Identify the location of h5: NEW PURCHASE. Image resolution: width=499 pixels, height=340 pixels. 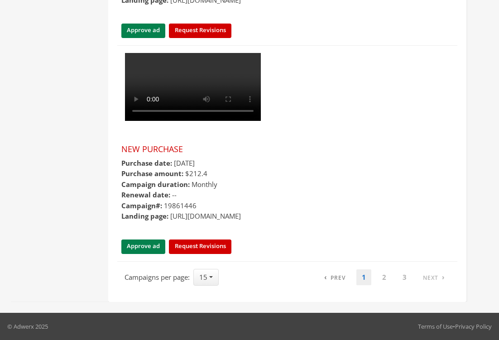
(287, 149).